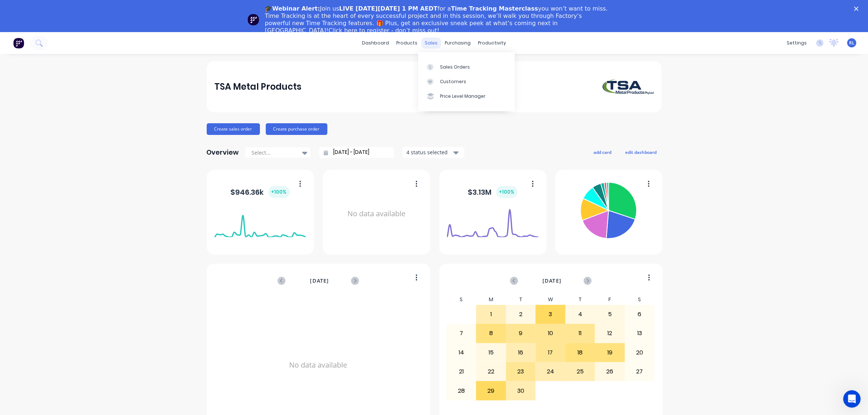  What do you see at coordinates (493, 192) in the screenshot?
I see `div: $ 3.13M` at bounding box center [493, 192].